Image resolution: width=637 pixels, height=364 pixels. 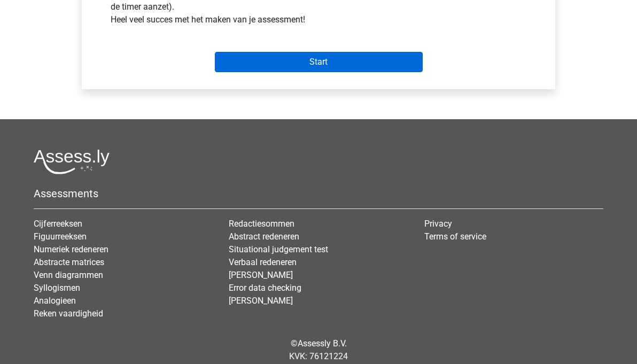 What do you see at coordinates (265, 287) in the screenshot?
I see `a: Error data checking` at bounding box center [265, 287].